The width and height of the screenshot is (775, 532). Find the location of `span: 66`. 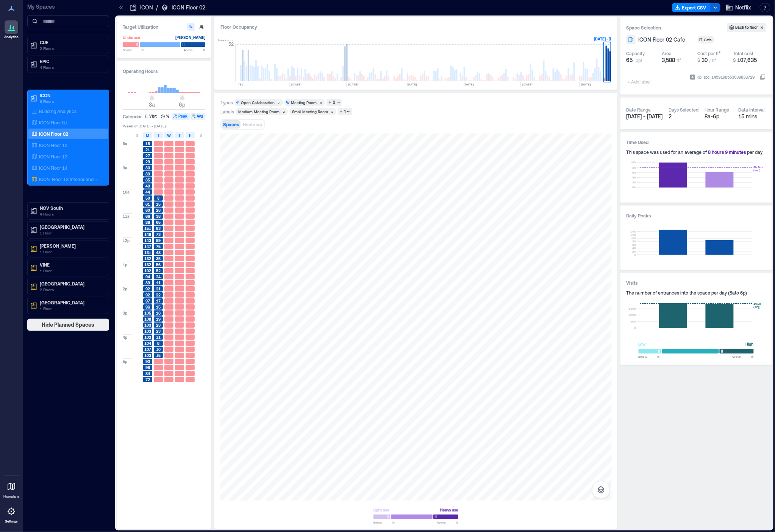

span: 66 is located at coordinates (147, 217).